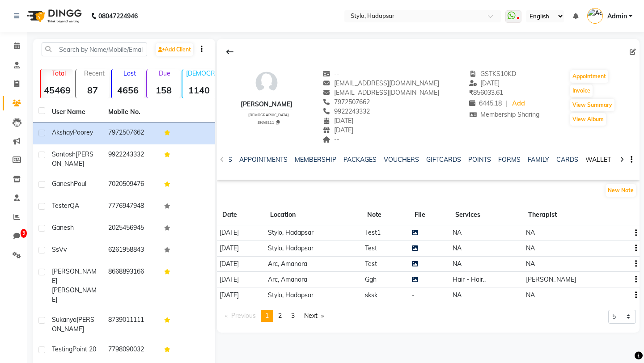 This screenshot has height=363, width=644. Describe the element at coordinates (131, 185) in the screenshot. I see `td: 7020509476` at that location.